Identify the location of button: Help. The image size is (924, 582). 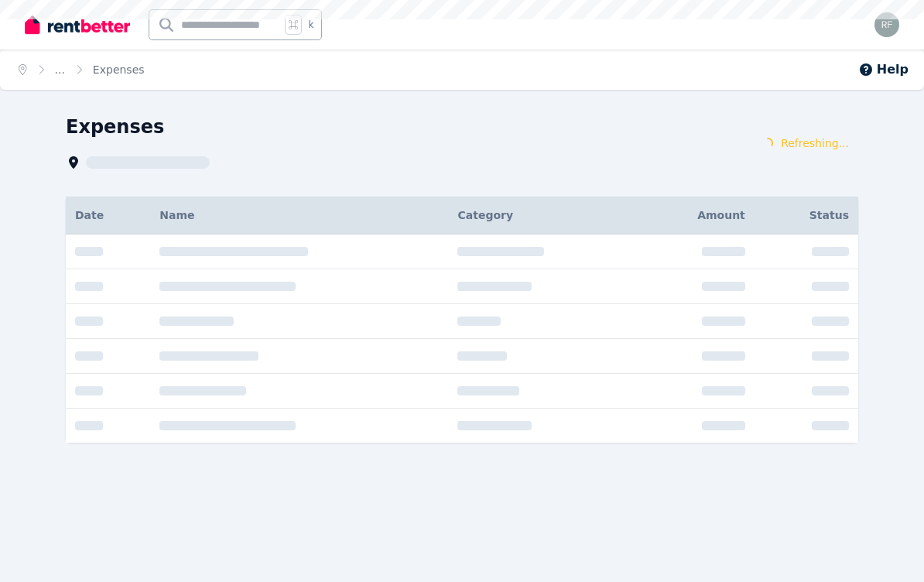
(883, 70).